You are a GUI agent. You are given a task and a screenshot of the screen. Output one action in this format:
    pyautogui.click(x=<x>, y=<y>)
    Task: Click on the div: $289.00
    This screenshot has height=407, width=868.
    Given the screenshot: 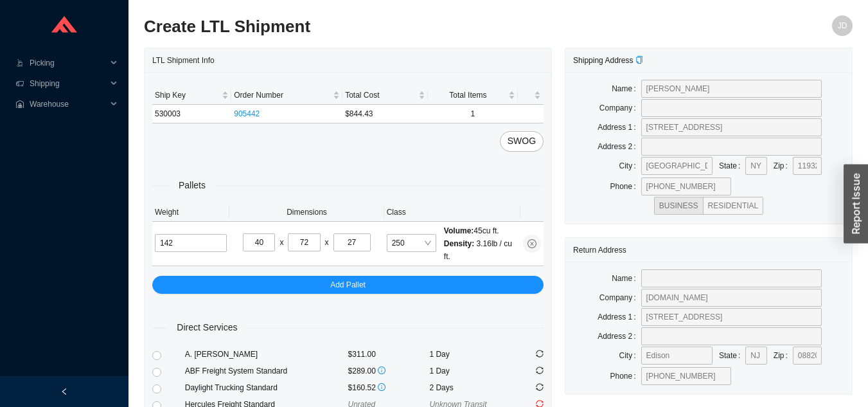 What is the action you would take?
    pyautogui.click(x=388, y=371)
    